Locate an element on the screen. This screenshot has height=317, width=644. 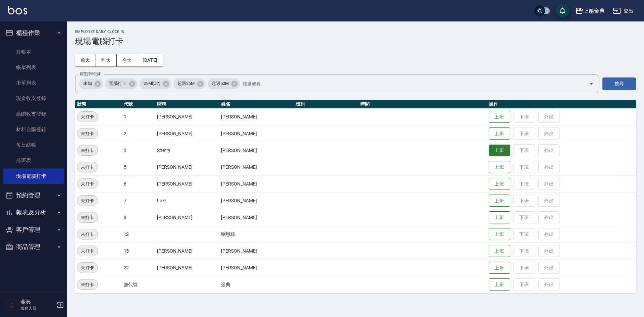
a: 帳單列表 is located at coordinates (33, 67).